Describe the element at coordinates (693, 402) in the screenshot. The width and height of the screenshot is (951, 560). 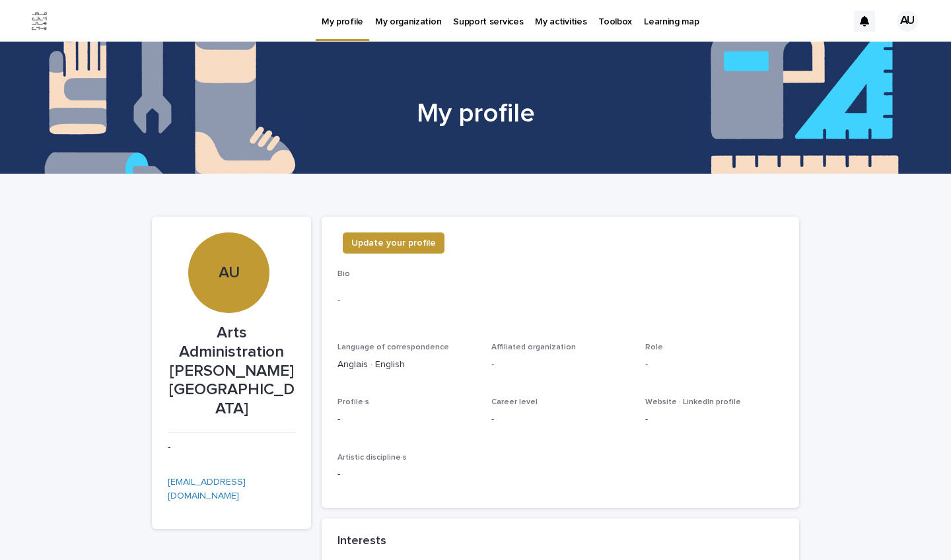
I see `span: Website · LinkedIn profile` at that location.